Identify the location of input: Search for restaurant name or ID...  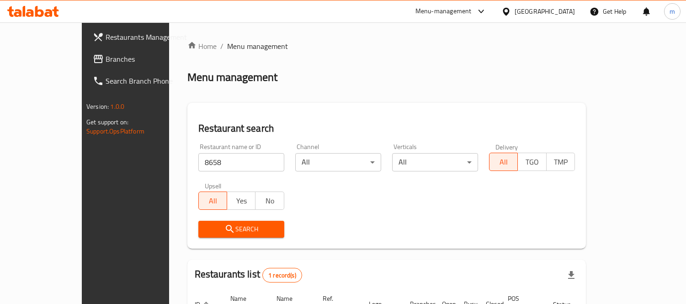
(241, 162).